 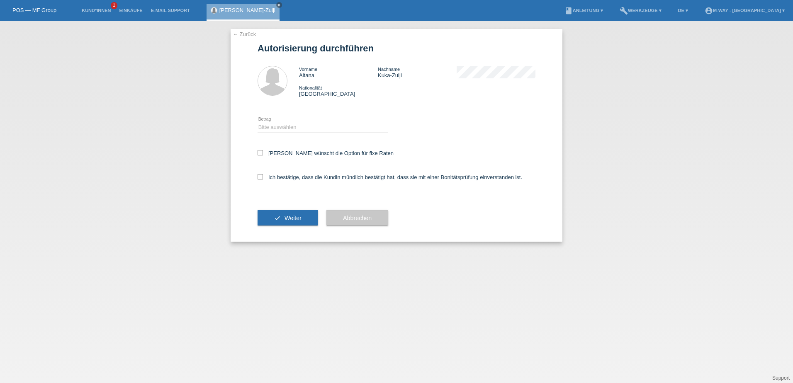 What do you see at coordinates (293, 218) in the screenshot?
I see `span: Weiter` at bounding box center [293, 218].